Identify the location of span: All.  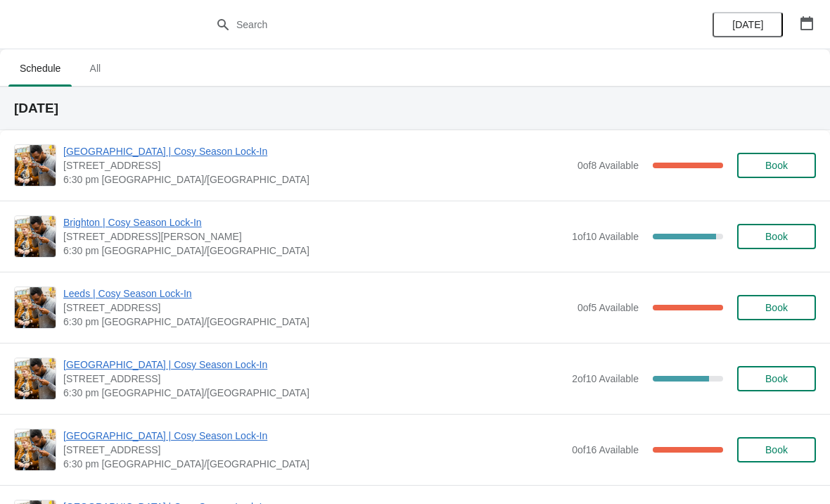
(95, 68).